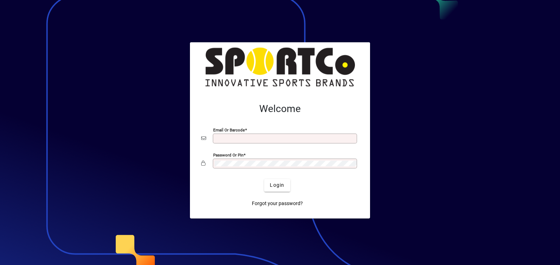 The height and width of the screenshot is (265, 560). I want to click on a: Forgot your password?, so click(277, 203).